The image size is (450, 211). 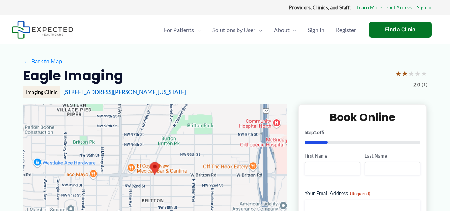 What do you see at coordinates (286, 30) in the screenshot?
I see `a: AboutMenu Toggle` at bounding box center [286, 30].